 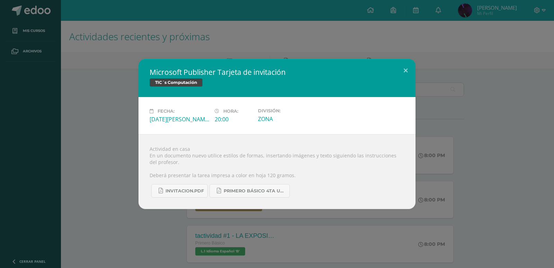 What do you see at coordinates (231, 111) in the screenshot?
I see `span: Hora:` at bounding box center [231, 111].